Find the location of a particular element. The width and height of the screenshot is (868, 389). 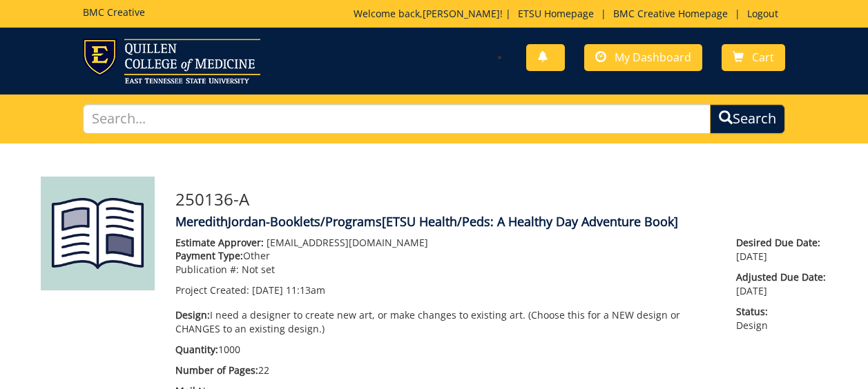

img: ETSU logo is located at coordinates (172, 61).